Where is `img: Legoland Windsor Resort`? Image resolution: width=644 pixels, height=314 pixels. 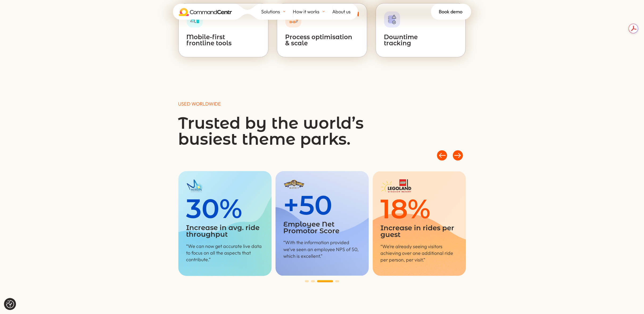
img: Legoland Windsor Resort is located at coordinates (396, 186).